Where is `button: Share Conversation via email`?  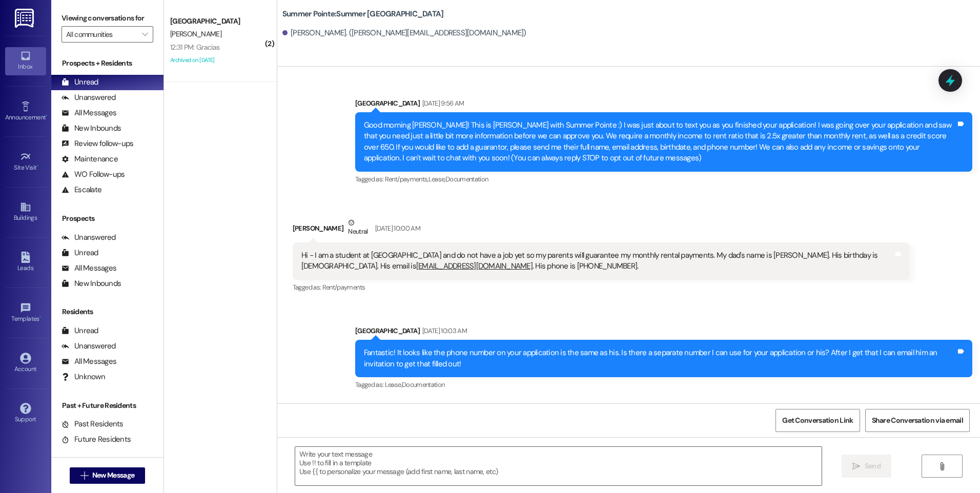
button: Share Conversation via email is located at coordinates (918, 420).